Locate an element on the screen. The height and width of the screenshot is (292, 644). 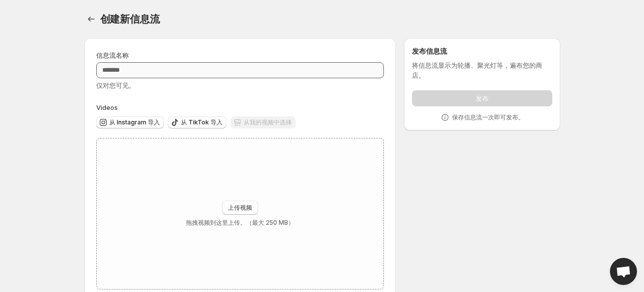
button: 上传视频 is located at coordinates (240, 208).